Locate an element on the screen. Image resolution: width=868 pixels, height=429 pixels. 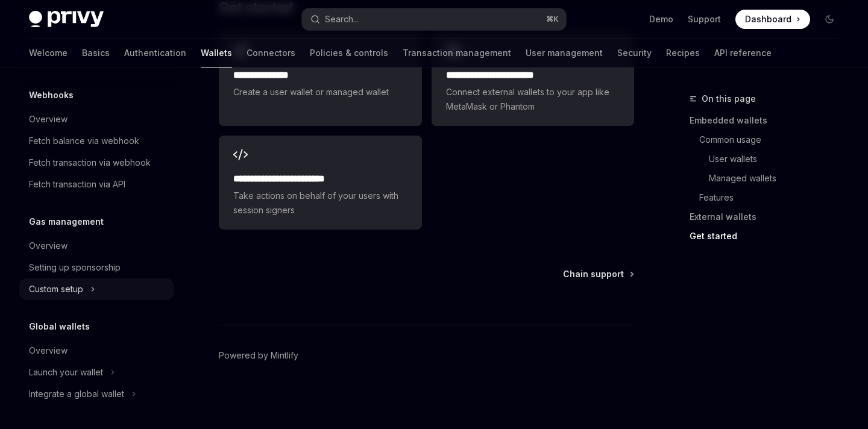
a: Get started is located at coordinates (769, 236).